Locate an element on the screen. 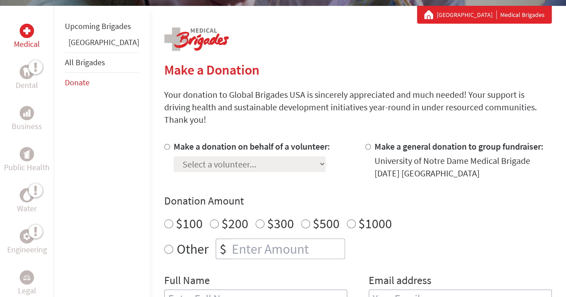 The height and width of the screenshot is (297, 566). a: MedicalMedical is located at coordinates (27, 37).